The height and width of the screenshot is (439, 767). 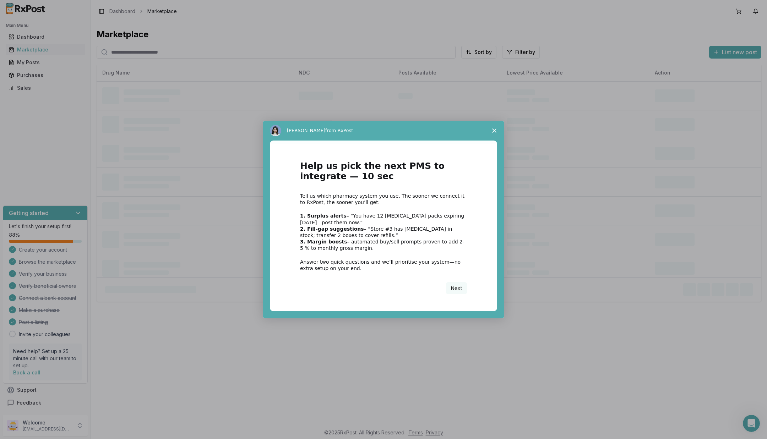 I want to click on b: 1. Surplus alerts, so click(x=323, y=216).